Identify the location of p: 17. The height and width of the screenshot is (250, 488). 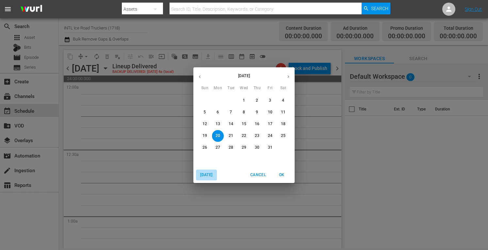
(270, 124).